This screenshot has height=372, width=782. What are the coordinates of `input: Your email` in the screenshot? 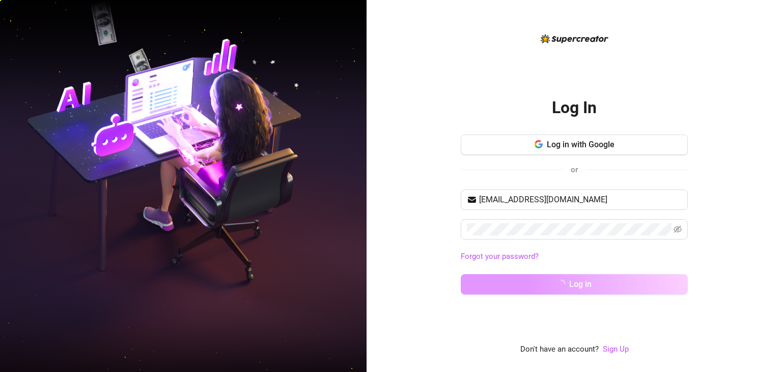 It's located at (580, 200).